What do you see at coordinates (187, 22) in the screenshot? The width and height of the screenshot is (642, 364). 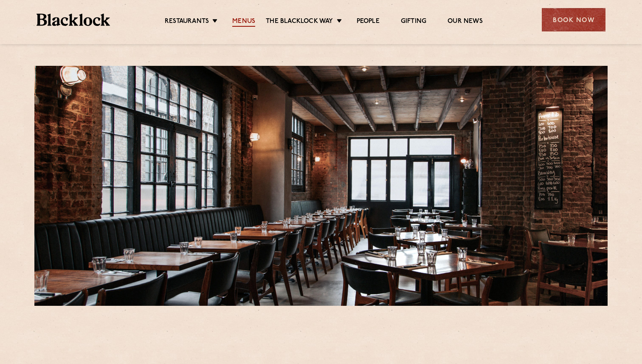 I see `a: Restaurants` at bounding box center [187, 22].